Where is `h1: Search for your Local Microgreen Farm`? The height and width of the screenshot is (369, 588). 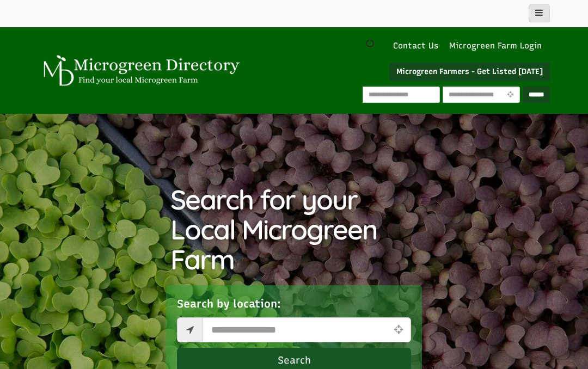
h1: Search for your Local Microgreen Farm is located at coordinates (294, 229).